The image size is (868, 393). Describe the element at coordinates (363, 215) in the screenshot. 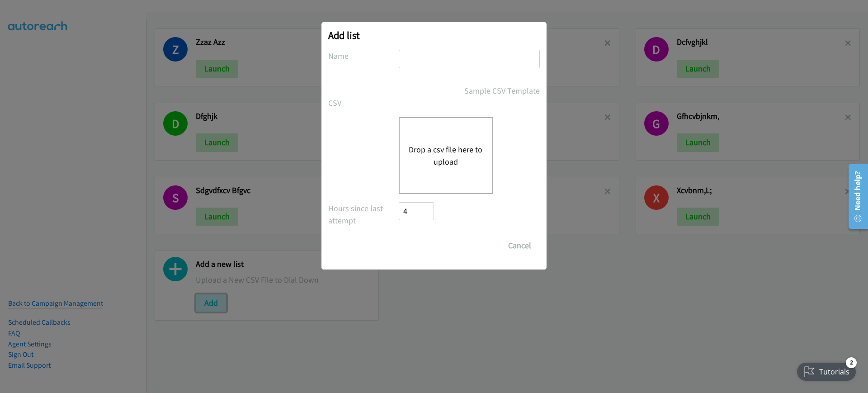

I see `label: Hours since last attempt` at that location.